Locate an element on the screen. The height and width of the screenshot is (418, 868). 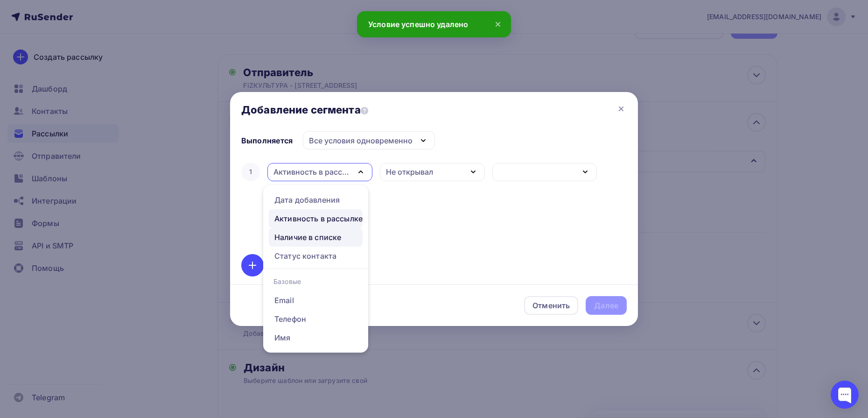
div: Все условия одновременно is located at coordinates (361, 140).